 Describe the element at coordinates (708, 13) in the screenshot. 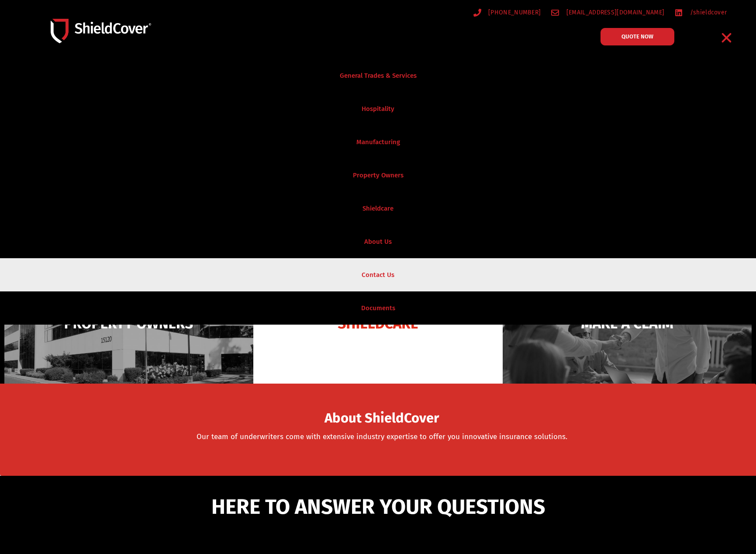

I see `span: /shieldcover` at that location.